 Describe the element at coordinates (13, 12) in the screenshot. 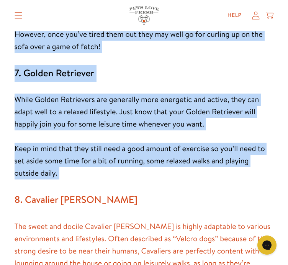

I see `button: Gorgias live chat` at that location.